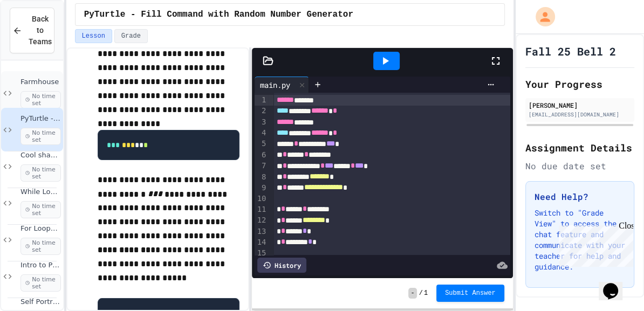  Describe the element at coordinates (41, 192) in the screenshot. I see `span: While Loops in Python Turtle` at that location.